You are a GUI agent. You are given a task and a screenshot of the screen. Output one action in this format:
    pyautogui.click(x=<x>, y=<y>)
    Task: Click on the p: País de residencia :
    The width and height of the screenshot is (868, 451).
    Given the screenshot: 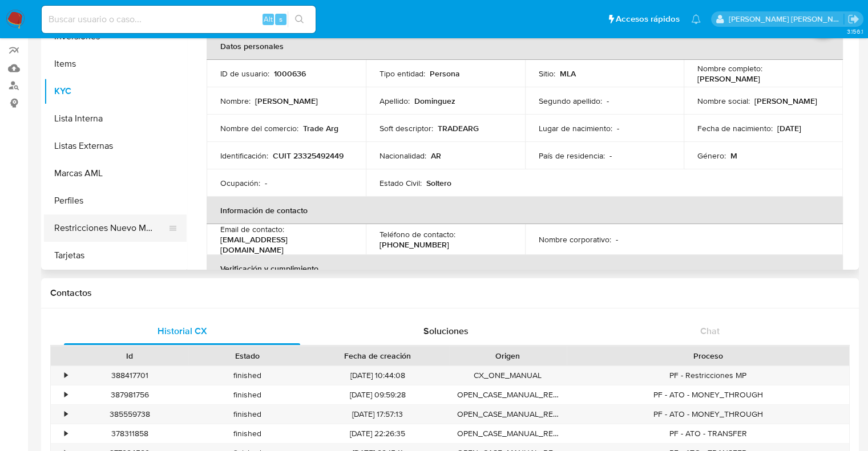 What is the action you would take?
    pyautogui.click(x=572, y=155)
    